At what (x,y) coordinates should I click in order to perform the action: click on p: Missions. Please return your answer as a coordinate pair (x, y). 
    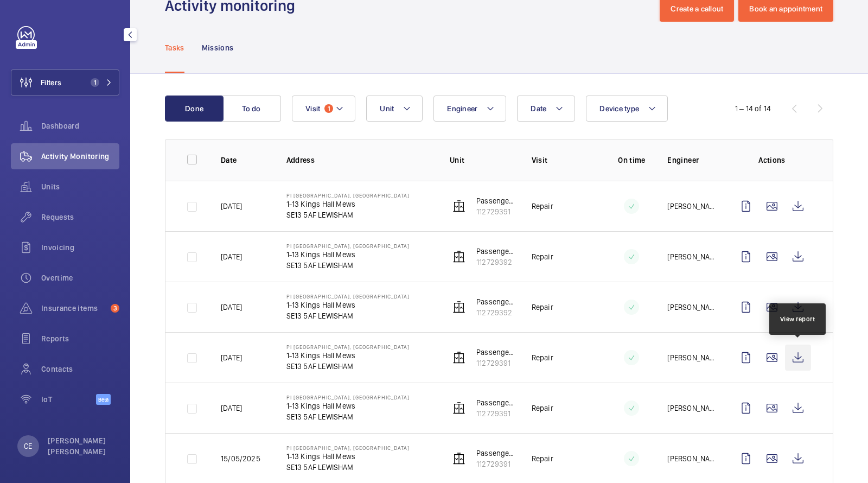
    Looking at the image, I should click on (217, 47).